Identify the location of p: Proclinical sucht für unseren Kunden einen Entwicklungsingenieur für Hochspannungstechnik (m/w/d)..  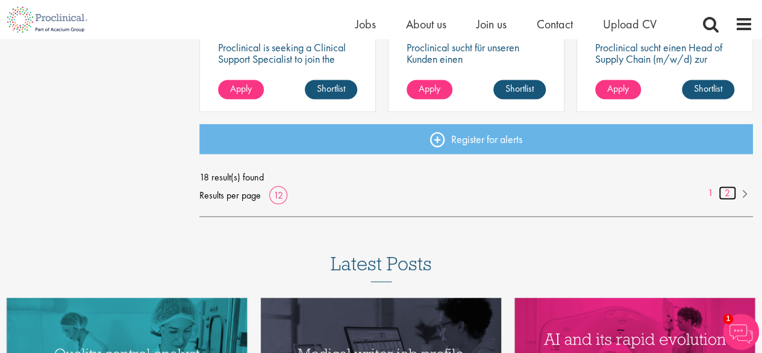
(476, 64).